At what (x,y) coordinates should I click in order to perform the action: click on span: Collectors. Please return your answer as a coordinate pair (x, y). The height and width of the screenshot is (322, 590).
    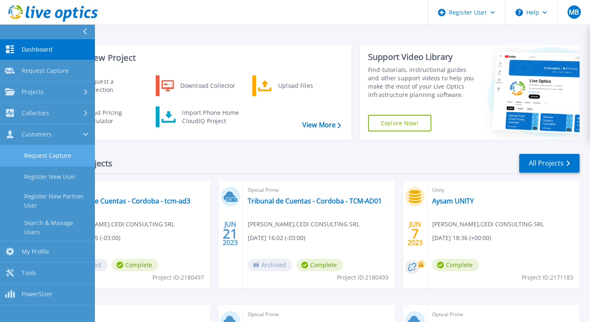
    Looking at the image, I should click on (35, 113).